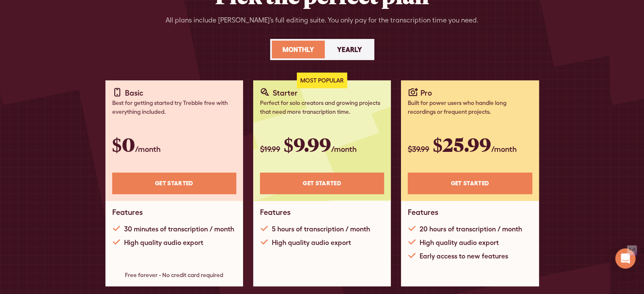 The image size is (644, 294). What do you see at coordinates (308, 144) in the screenshot?
I see `span: $9.99` at bounding box center [308, 144].